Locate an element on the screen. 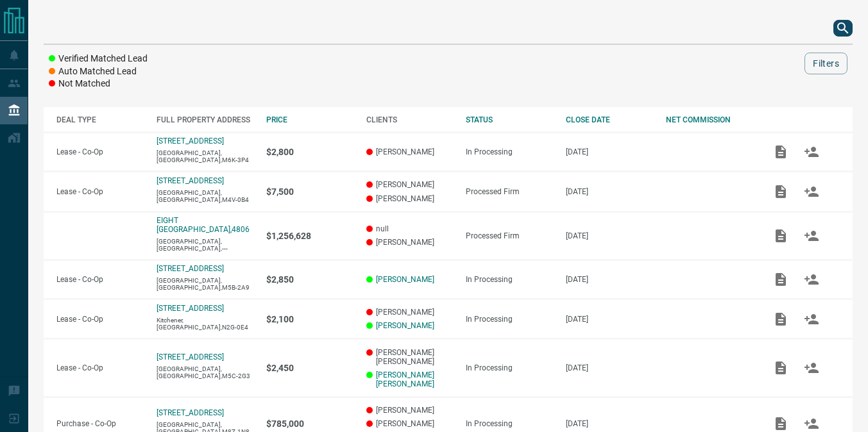 Image resolution: width=868 pixels, height=432 pixels. button: Filters is located at coordinates (826, 64).